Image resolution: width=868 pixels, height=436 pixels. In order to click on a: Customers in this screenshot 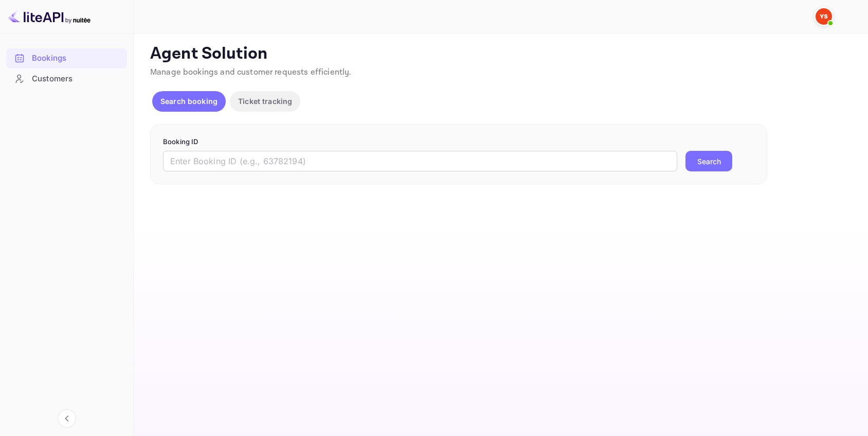, I will do `click(67, 78)`.